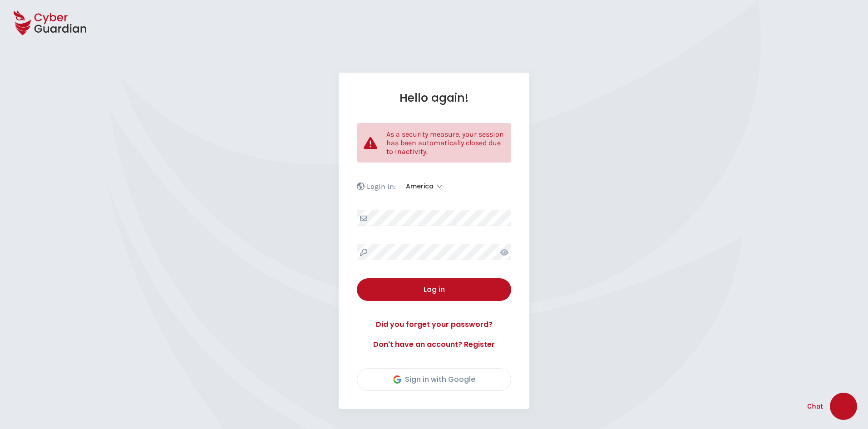 Image resolution: width=868 pixels, height=429 pixels. I want to click on h1: Hello again!, so click(434, 98).